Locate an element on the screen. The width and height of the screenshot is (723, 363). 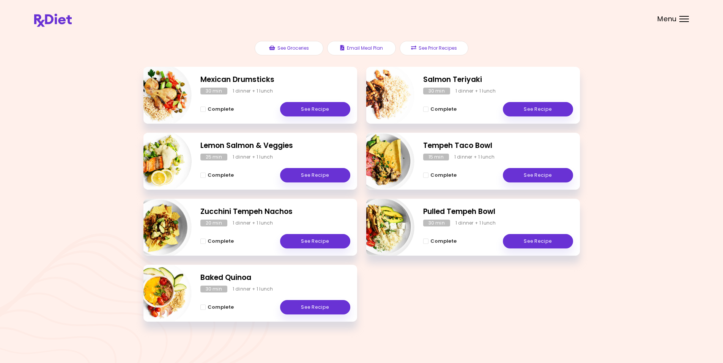
img: Info - Zucchini Tempeh Nachos is located at coordinates (160, 227).